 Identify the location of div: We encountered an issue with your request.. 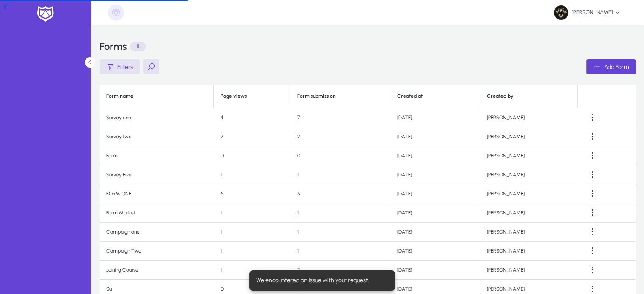
(321, 281).